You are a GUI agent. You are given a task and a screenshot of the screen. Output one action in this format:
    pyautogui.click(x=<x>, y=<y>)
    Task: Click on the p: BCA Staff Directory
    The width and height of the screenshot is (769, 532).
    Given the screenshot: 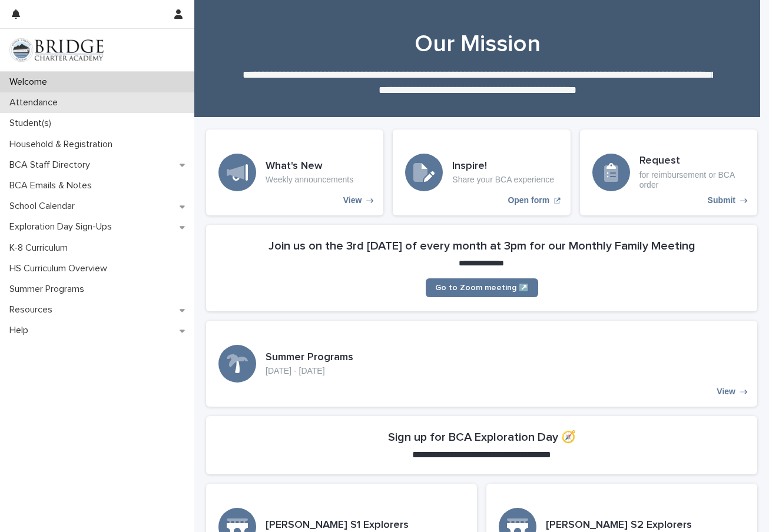 What is the action you would take?
    pyautogui.click(x=52, y=164)
    